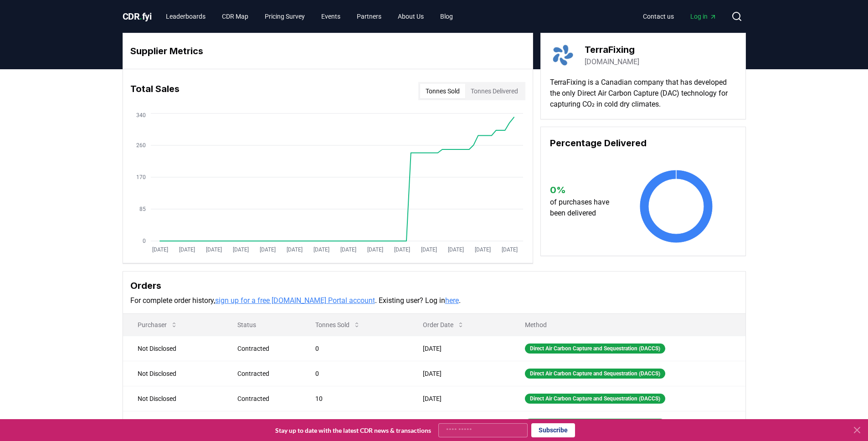 The height and width of the screenshot is (441, 868). I want to click on p: Method, so click(627, 325).